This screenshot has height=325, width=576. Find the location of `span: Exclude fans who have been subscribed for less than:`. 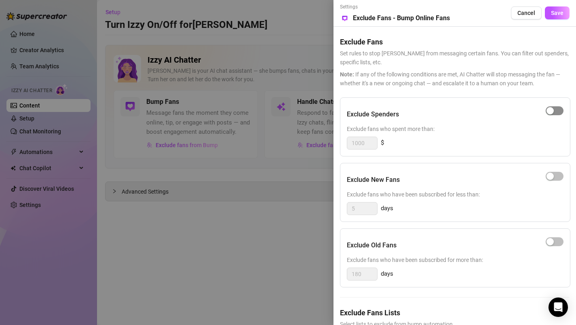

span: Exclude fans who have been subscribed for less than: is located at coordinates (455, 194).